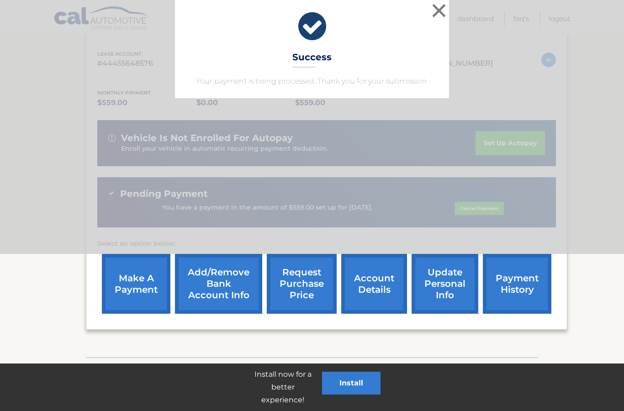 The image size is (624, 411). What do you see at coordinates (136, 284) in the screenshot?
I see `a: make a payment` at bounding box center [136, 284].